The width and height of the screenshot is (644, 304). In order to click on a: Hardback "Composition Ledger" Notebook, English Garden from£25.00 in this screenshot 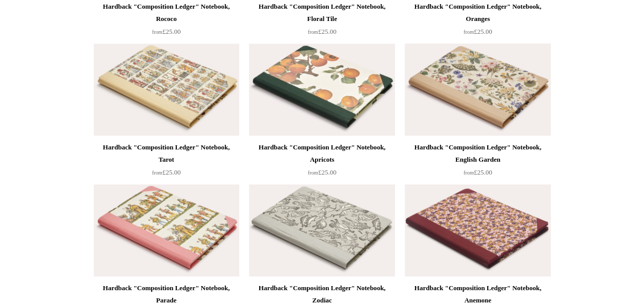, I will do `click(478, 162)`.